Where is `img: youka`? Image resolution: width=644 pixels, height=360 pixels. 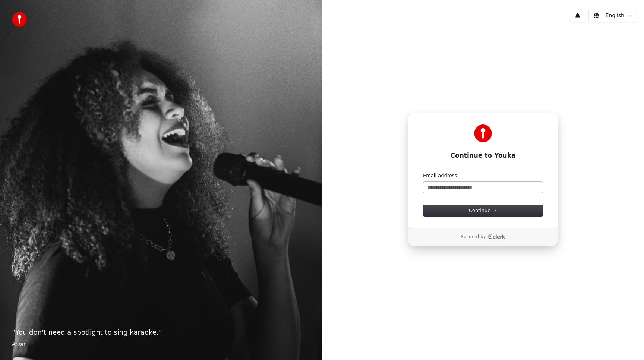
img: youka is located at coordinates (19, 19).